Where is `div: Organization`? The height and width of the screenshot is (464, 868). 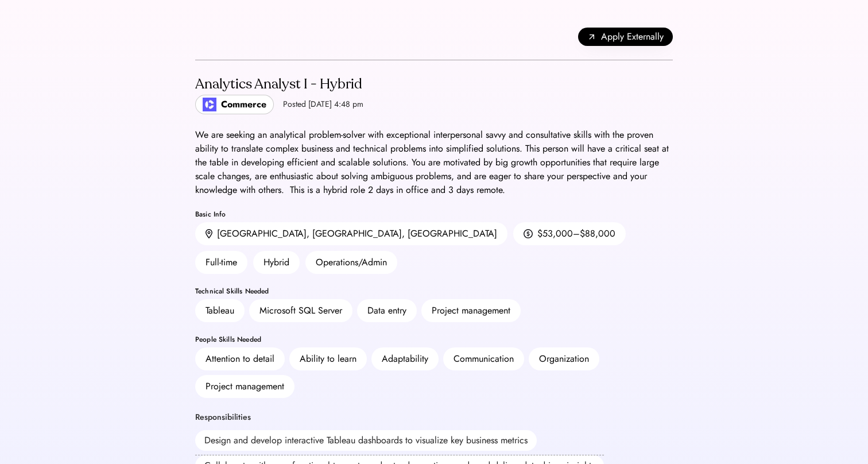
div: Organization is located at coordinates (564, 359).